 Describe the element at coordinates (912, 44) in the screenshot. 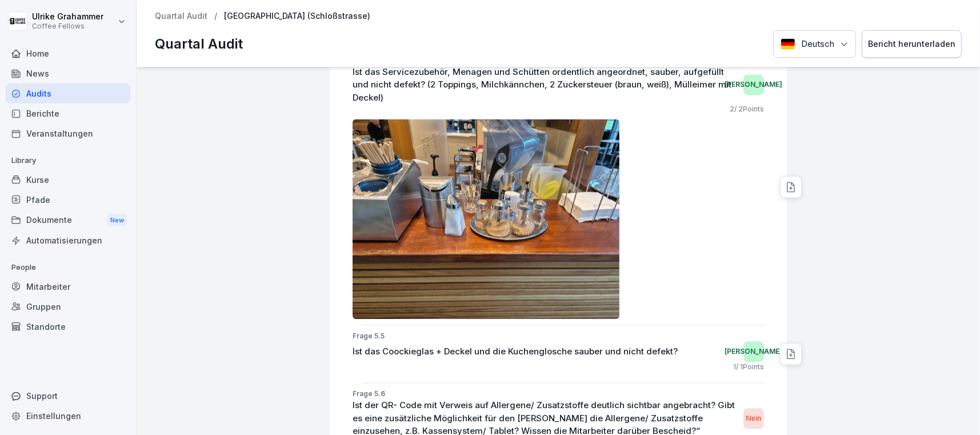

I see `button: Bericht herunterladen` at that location.